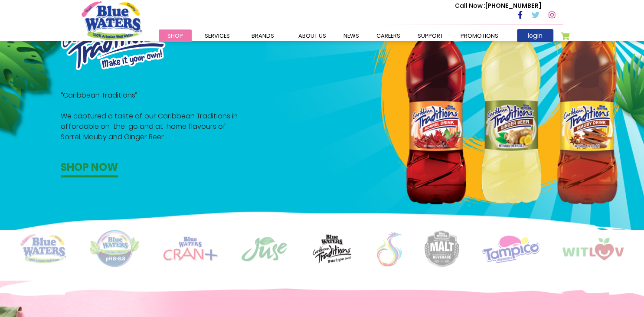 The image size is (644, 317). What do you see at coordinates (535, 36) in the screenshot?
I see `a: login` at bounding box center [535, 36].